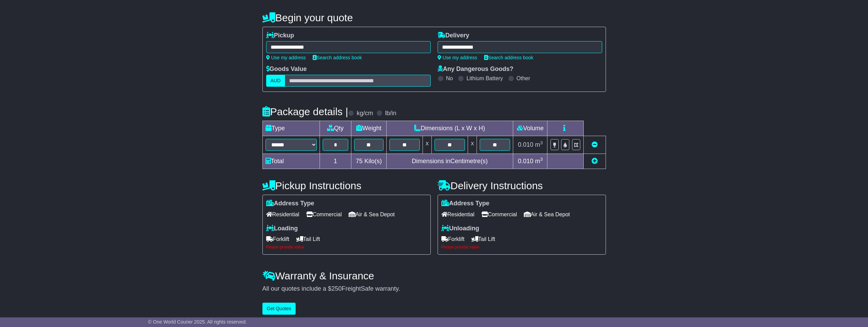 The image size is (868, 327). I want to click on label: Pickup, so click(280, 36).